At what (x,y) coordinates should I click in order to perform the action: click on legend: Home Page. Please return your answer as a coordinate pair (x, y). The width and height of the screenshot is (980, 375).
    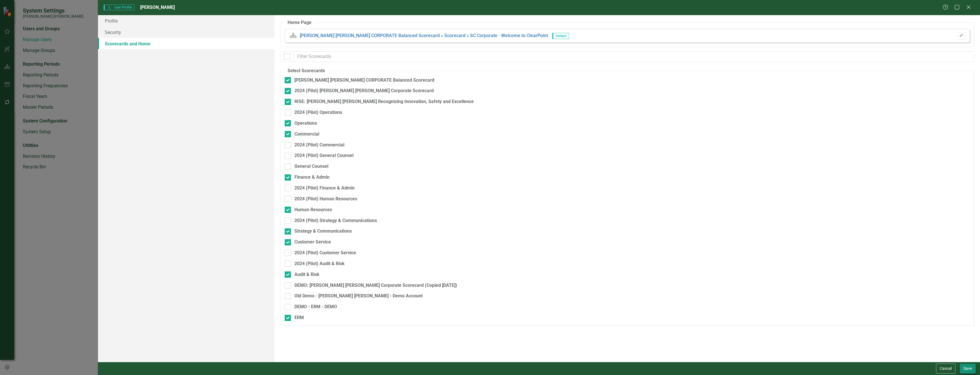
    Looking at the image, I should click on (299, 22).